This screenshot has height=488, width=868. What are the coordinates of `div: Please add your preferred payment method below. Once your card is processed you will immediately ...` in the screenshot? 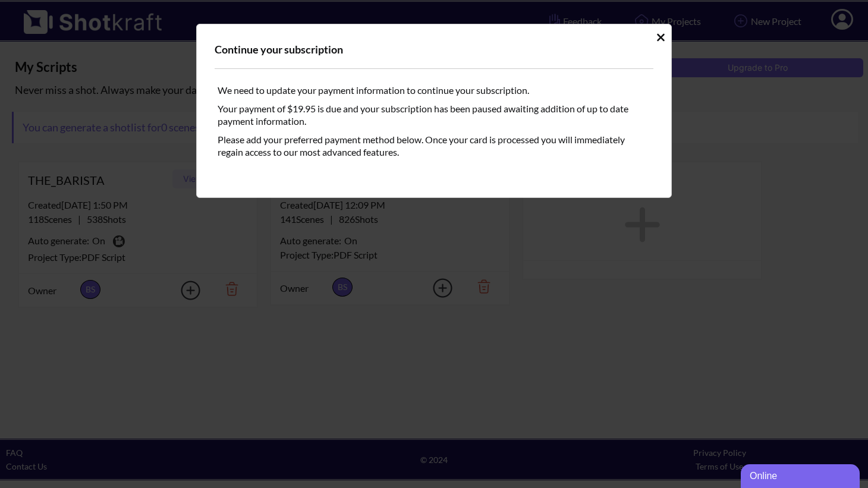 It's located at (434, 151).